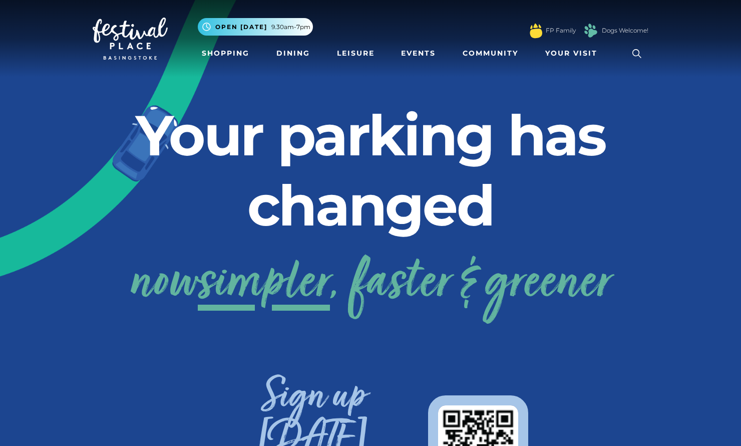  Describe the element at coordinates (574, 53) in the screenshot. I see `a: Your Visit` at that location.